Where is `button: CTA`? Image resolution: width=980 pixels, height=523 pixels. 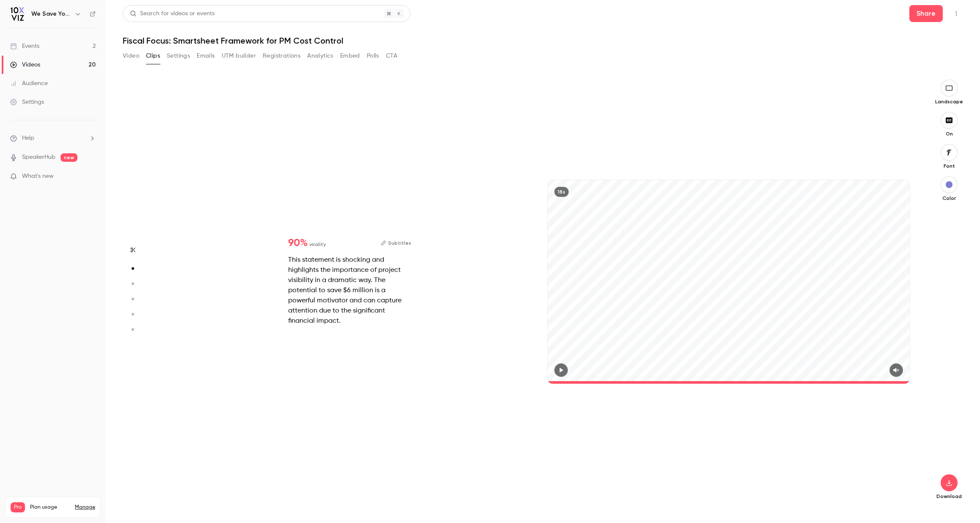
button: CTA is located at coordinates (392, 56).